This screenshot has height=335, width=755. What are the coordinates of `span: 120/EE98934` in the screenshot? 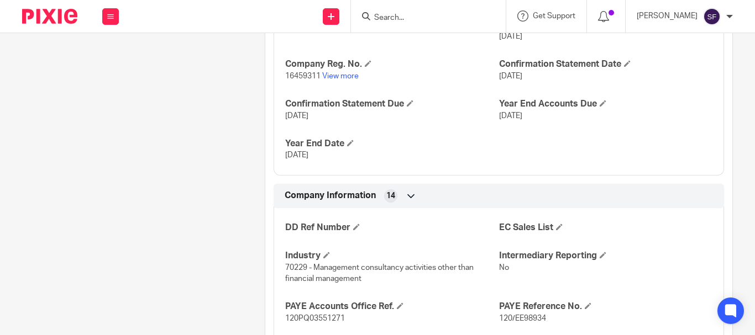 It's located at (522, 319).